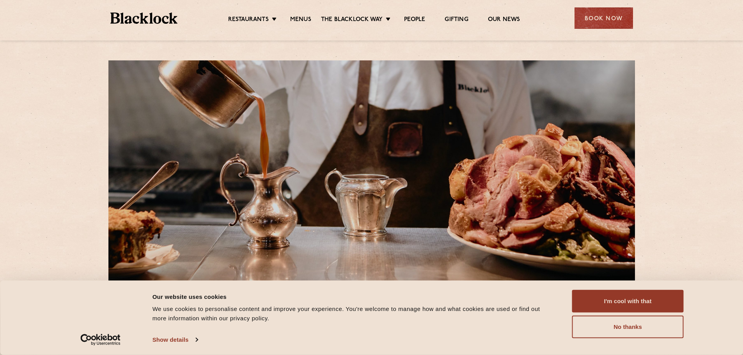 Image resolution: width=743 pixels, height=355 pixels. Describe the element at coordinates (628, 327) in the screenshot. I see `button: No thanks` at that location.